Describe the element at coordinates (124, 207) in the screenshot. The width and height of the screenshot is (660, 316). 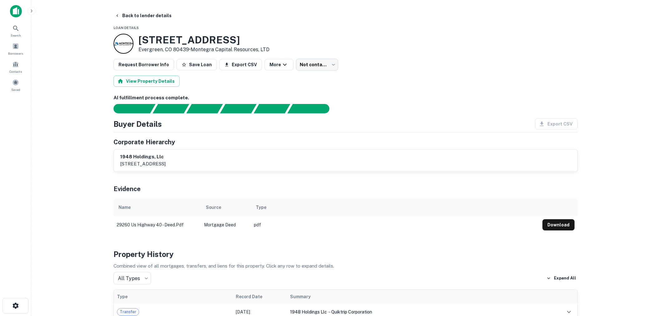
I see `div: Name` at that location.